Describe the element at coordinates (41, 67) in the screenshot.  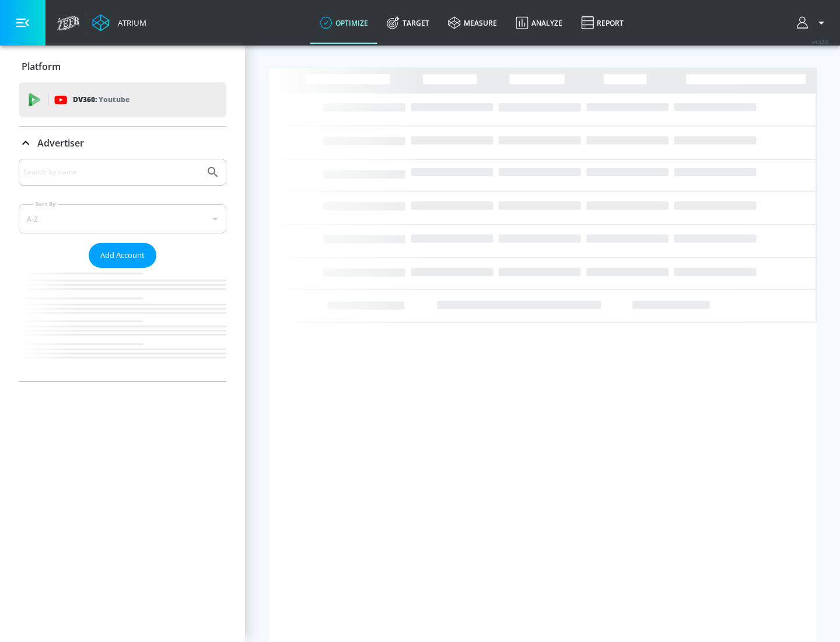
I see `p: Platform` at that location.